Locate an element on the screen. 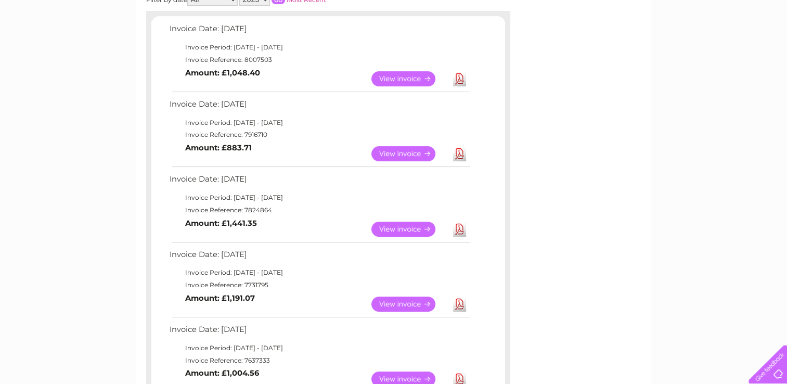  td: Invoice Reference: 8007503 is located at coordinates (319, 60).